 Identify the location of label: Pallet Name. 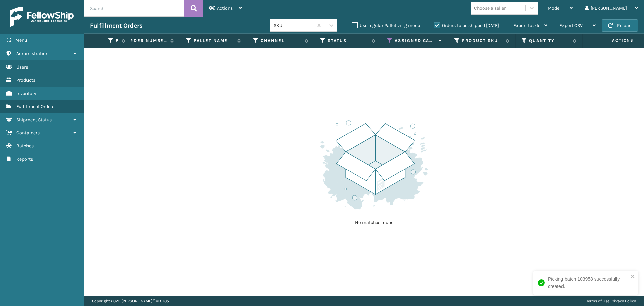
(214, 41).